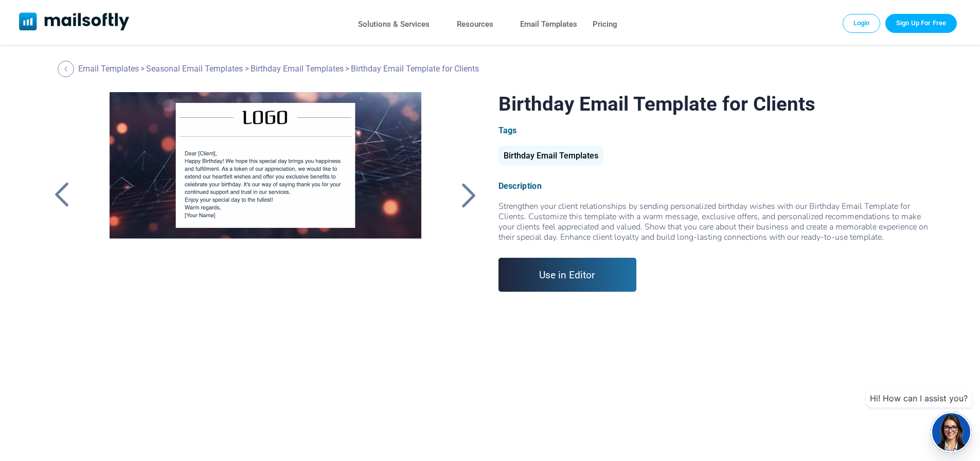 The width and height of the screenshot is (980, 461). I want to click on h1: Birthday Email Template for Clients, so click(715, 103).